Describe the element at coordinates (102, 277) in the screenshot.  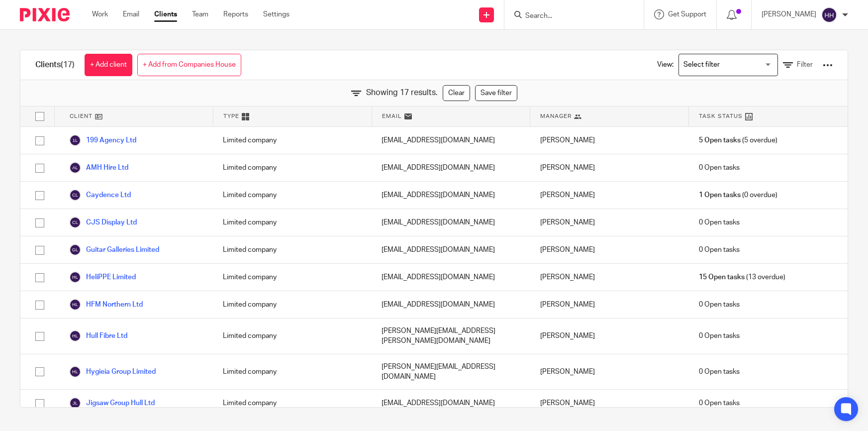
I see `a: HeliPPE Limited` at that location.